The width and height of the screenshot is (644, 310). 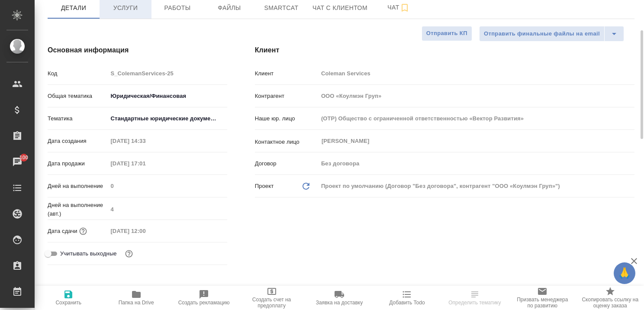 What do you see at coordinates (543, 302) in the screenshot?
I see `span: Призвать менеджера по развитию` at bounding box center [543, 302].